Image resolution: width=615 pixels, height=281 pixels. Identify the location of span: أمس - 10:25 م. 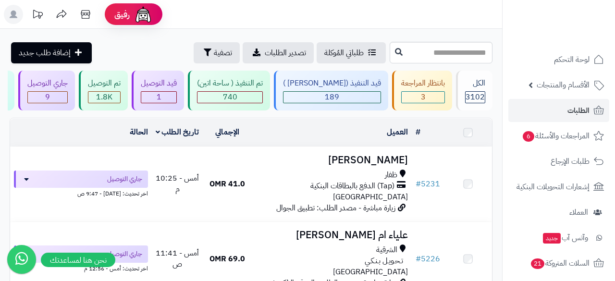
(177, 183).